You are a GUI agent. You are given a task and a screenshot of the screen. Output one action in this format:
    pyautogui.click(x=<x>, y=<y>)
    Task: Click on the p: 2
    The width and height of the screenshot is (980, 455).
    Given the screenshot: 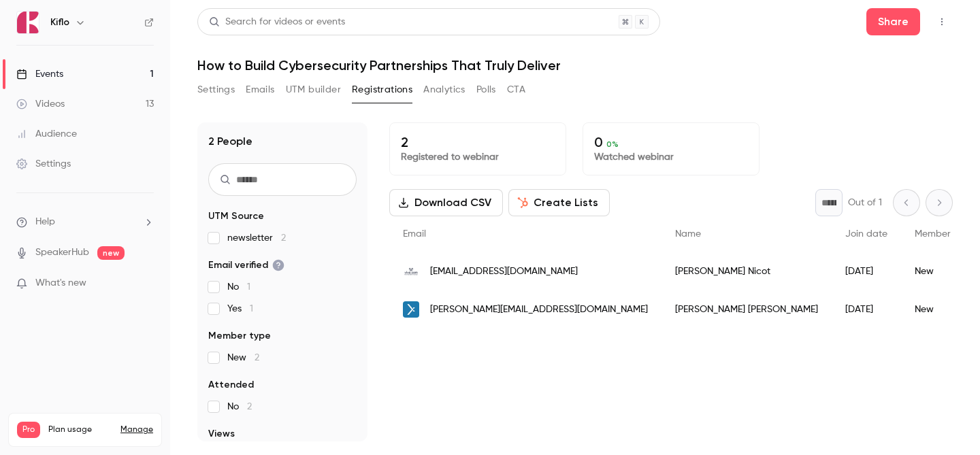 What is the action you would take?
    pyautogui.click(x=478, y=142)
    